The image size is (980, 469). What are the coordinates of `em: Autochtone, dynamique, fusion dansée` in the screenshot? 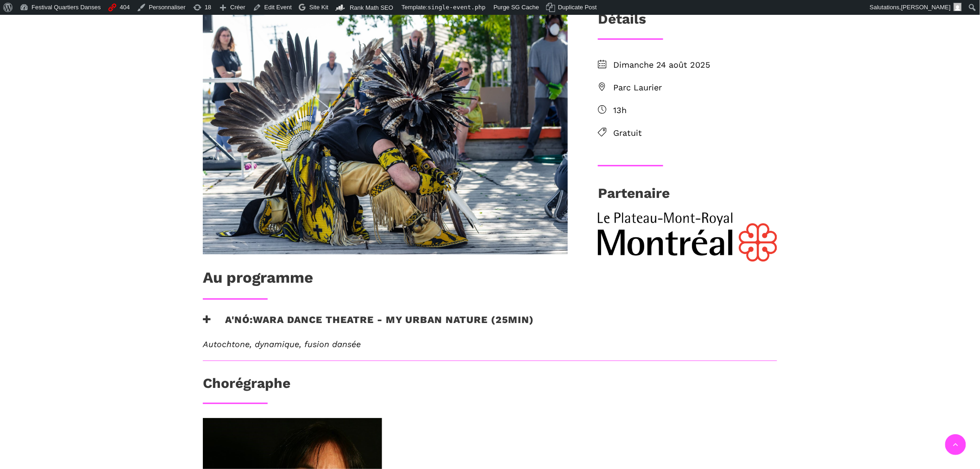 It's located at (281, 344).